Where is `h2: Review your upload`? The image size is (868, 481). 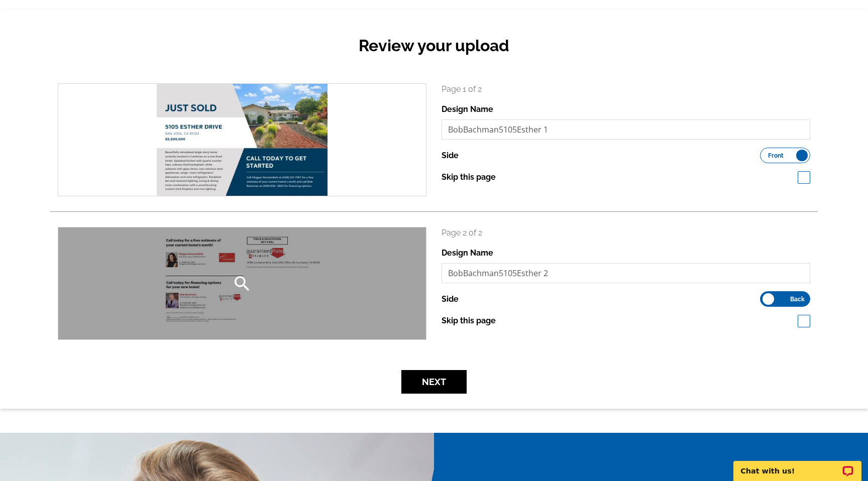
h2: Review your upload is located at coordinates (434, 46).